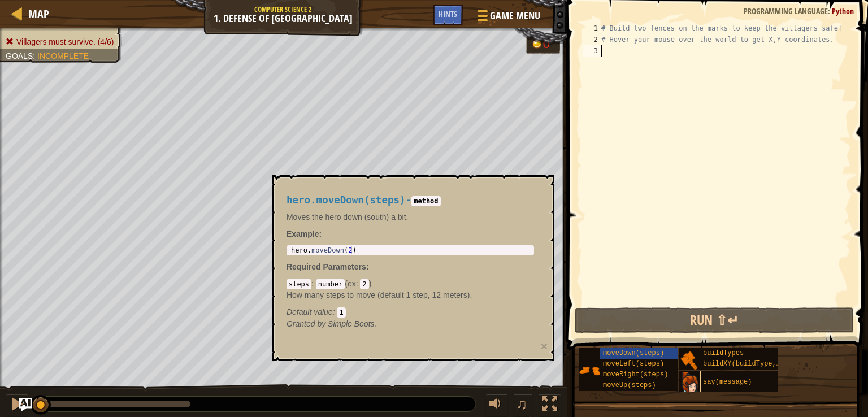 The width and height of the screenshot is (868, 417). I want to click on button: Run ⇧↵, so click(714, 320).